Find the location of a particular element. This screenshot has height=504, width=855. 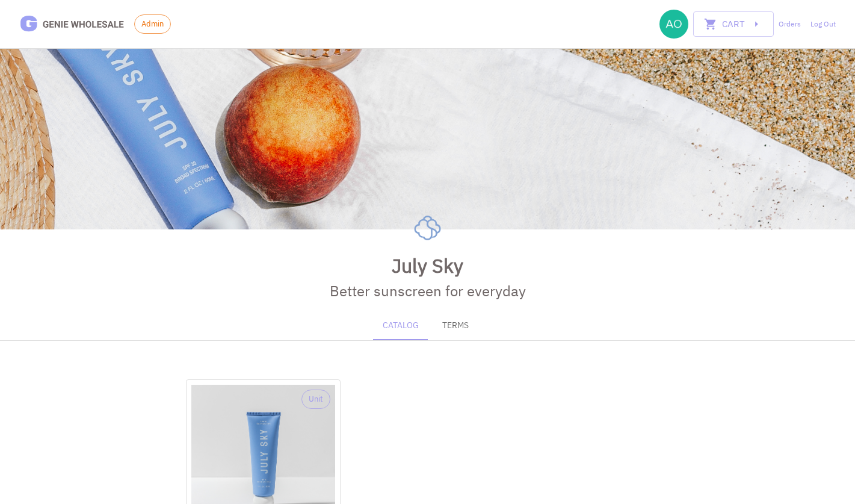

div: Admin is located at coordinates (153, 24).